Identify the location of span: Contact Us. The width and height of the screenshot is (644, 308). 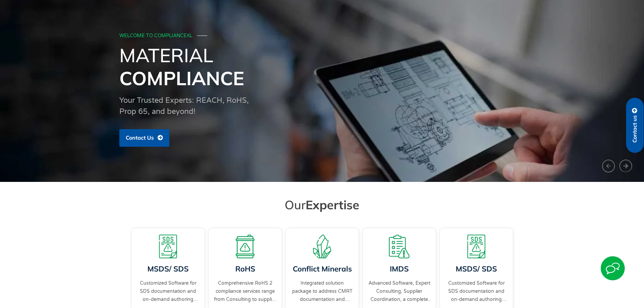
(140, 138).